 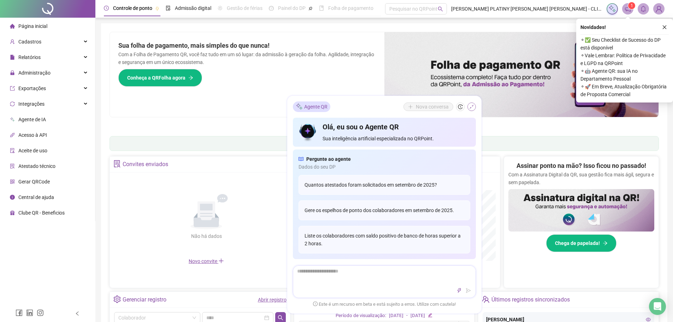 I want to click on span: Integrações, so click(x=31, y=104).